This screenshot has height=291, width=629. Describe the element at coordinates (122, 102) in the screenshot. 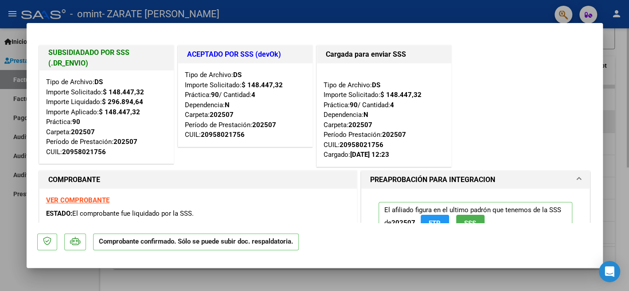

I see `strong: $ 296.894,64` at that location.